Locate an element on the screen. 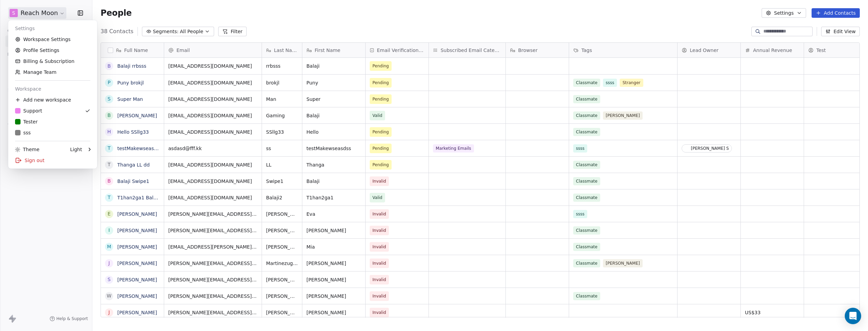 This screenshot has height=331, width=868. div: Workspace is located at coordinates (53, 89).